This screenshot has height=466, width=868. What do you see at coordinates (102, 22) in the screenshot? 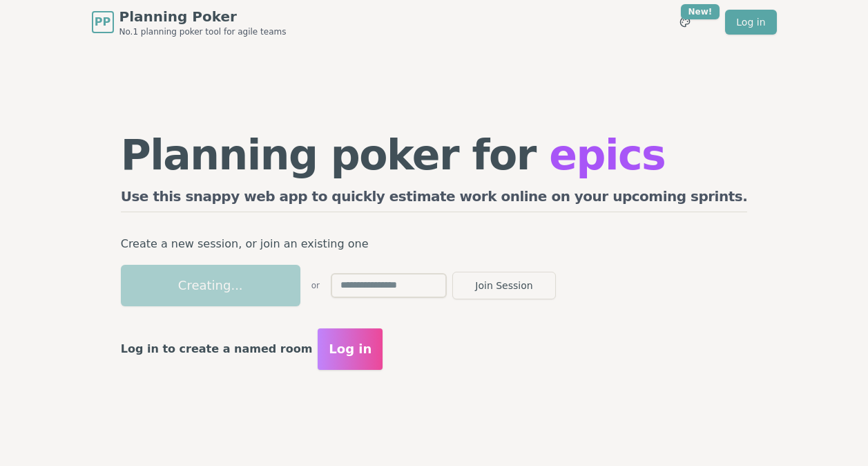
I see `span: PP` at bounding box center [102, 22].